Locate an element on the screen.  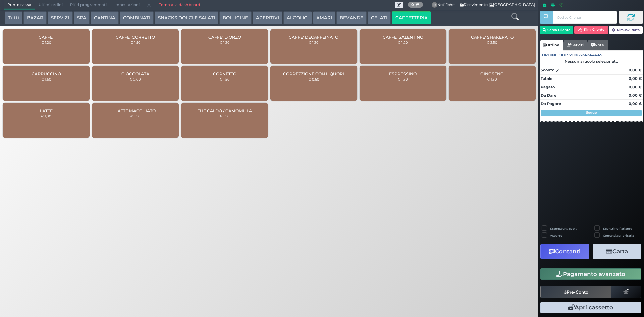
label: Asporto is located at coordinates (556, 235).